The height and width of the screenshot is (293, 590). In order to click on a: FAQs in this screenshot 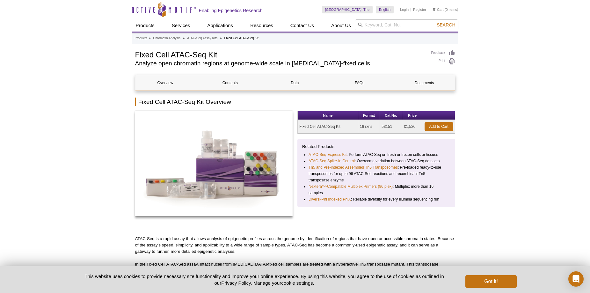, I will do `click(360, 83)`.